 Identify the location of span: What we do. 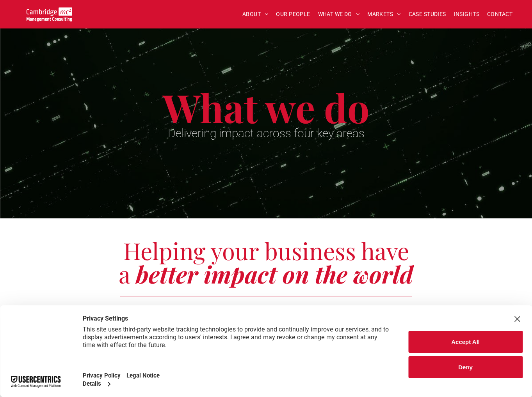
(266, 107).